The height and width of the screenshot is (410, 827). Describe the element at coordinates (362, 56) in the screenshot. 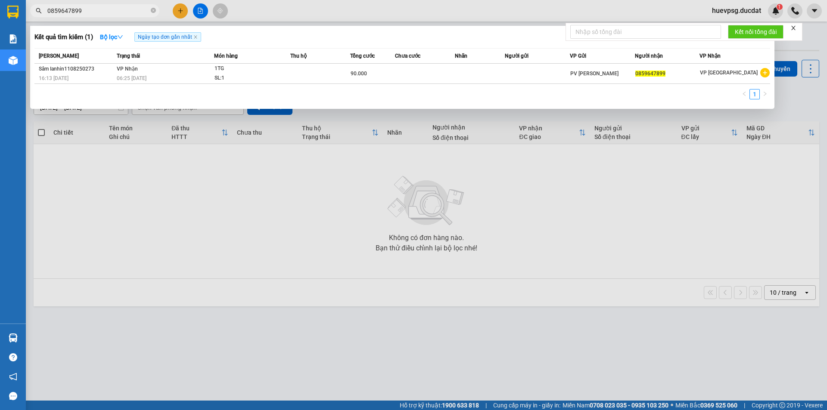

I see `span: Tổng cước` at that location.